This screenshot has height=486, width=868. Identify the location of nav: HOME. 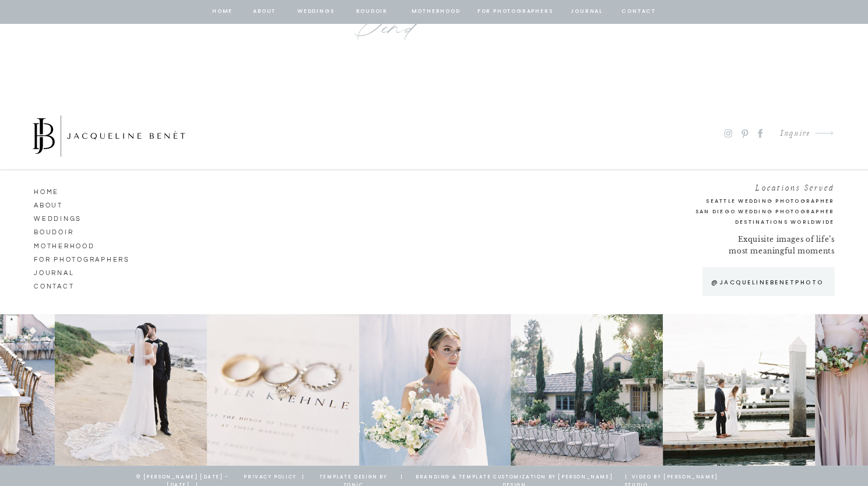
(67, 191).